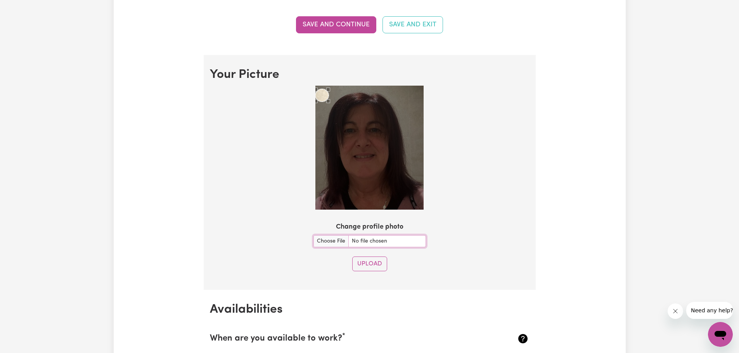  I want to click on h2: Your Picture, so click(370, 75).